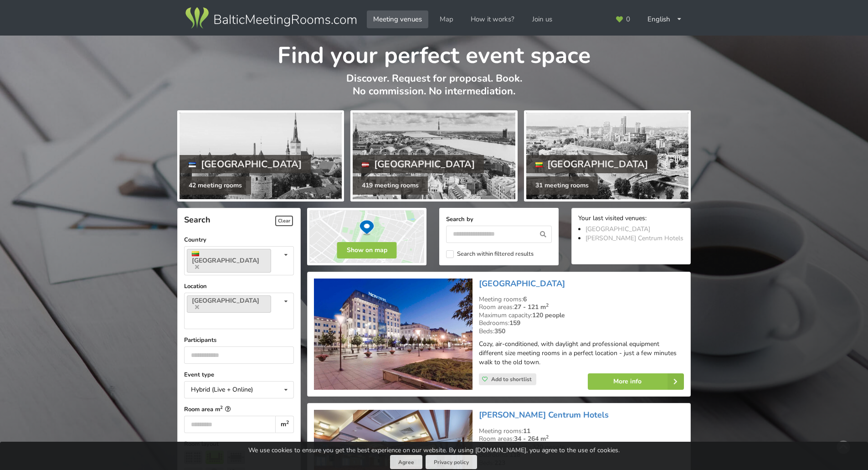  Describe the element at coordinates (238, 444) in the screenshot. I see `label: Room layout` at that location.